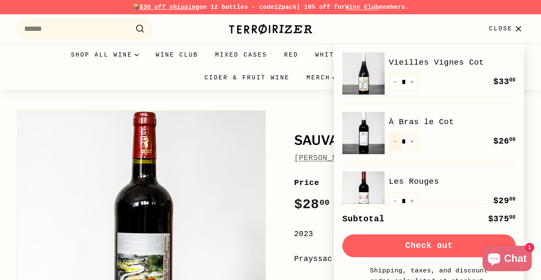  Describe the element at coordinates (285, 7) in the screenshot. I see `strong: 12pack` at that location.